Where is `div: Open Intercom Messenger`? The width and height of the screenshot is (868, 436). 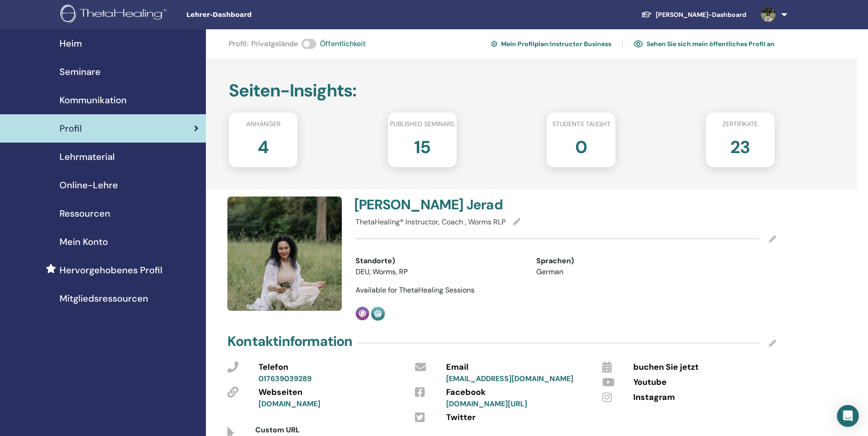
div: Open Intercom Messenger is located at coordinates (847, 416).